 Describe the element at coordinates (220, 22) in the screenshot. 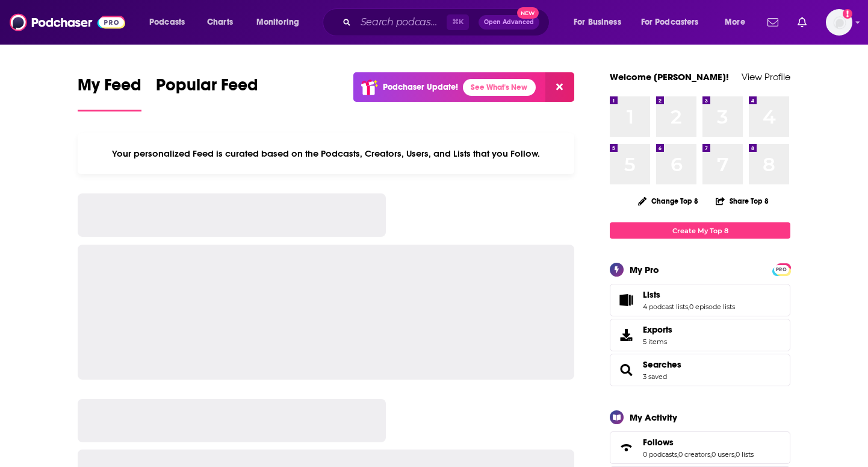

I see `span: Charts` at that location.